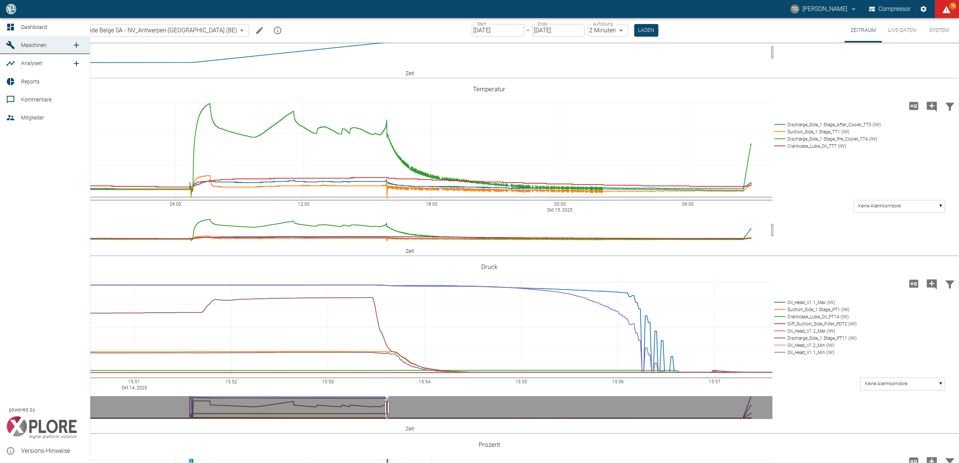 The image size is (959, 463). I want to click on span: Versions-Hinweise, so click(52, 451).